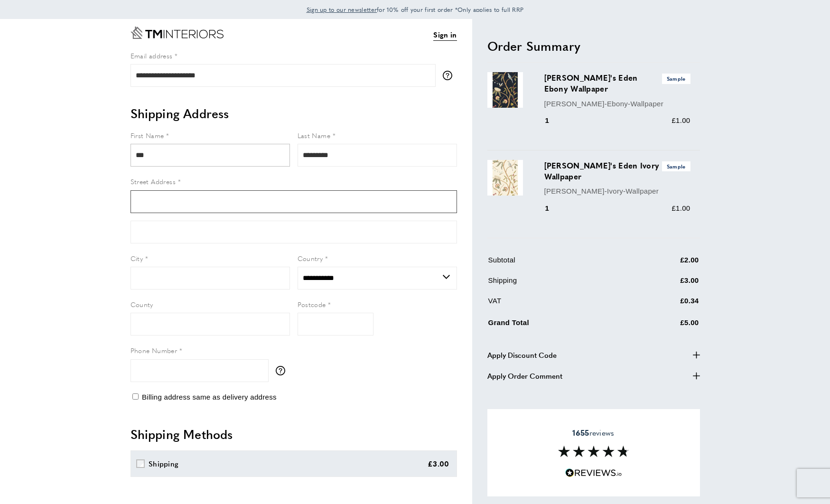  What do you see at coordinates (525, 376) in the screenshot?
I see `span: Apply Order Comment` at bounding box center [525, 376].